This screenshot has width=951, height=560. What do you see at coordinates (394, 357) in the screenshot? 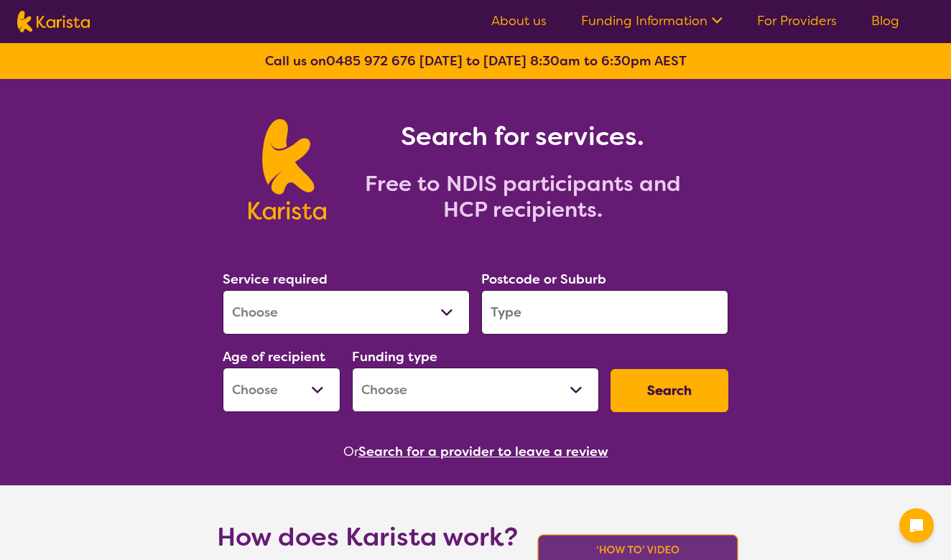
I see `label: Funding type` at bounding box center [394, 357].